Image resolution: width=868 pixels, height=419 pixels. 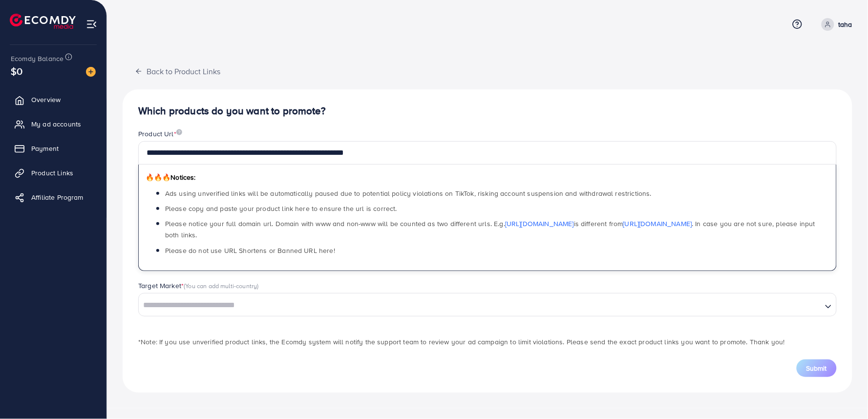 I want to click on p: taha, so click(x=845, y=24).